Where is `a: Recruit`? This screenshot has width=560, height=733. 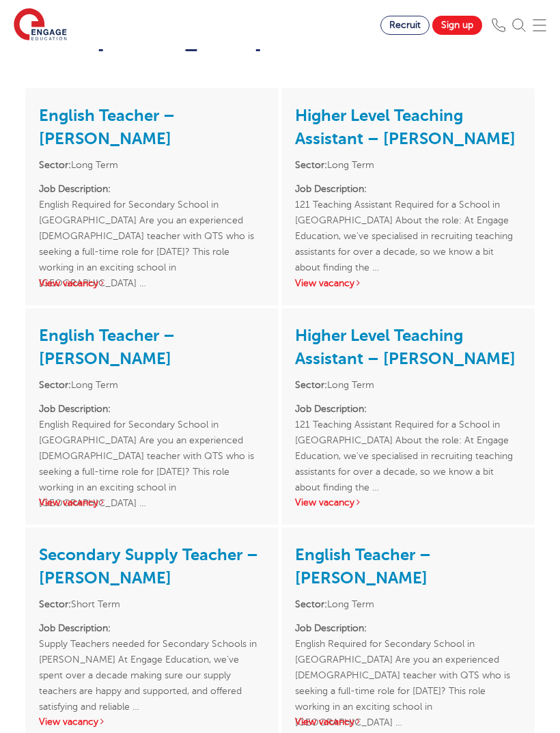
a: Recruit is located at coordinates (405, 25).